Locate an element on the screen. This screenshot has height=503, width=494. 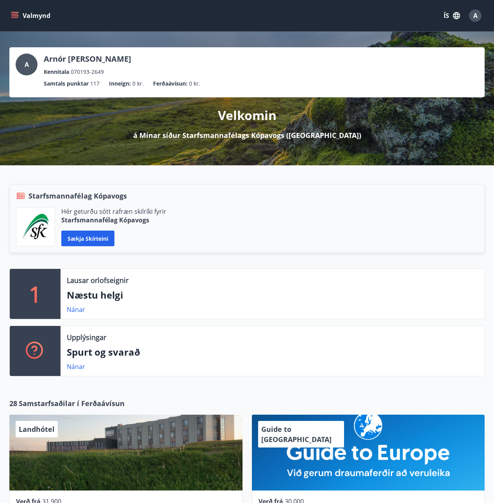
p: Upplýsingar is located at coordinates (86, 337).